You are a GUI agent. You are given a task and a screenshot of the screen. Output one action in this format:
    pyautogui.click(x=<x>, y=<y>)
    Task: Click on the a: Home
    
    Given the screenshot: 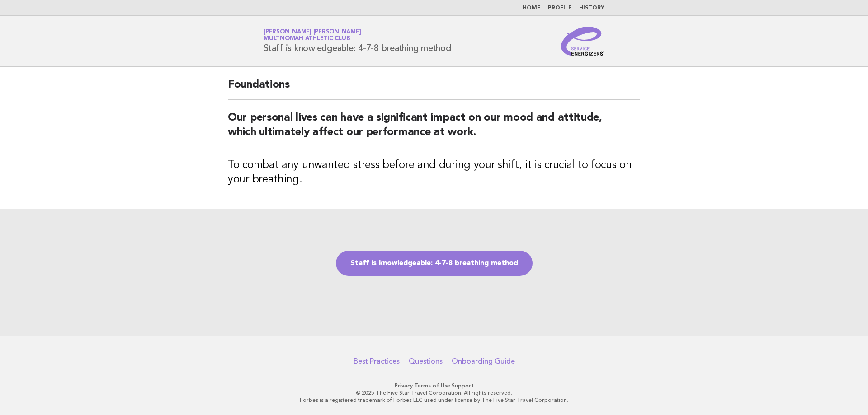 What is the action you would take?
    pyautogui.click(x=532, y=9)
    